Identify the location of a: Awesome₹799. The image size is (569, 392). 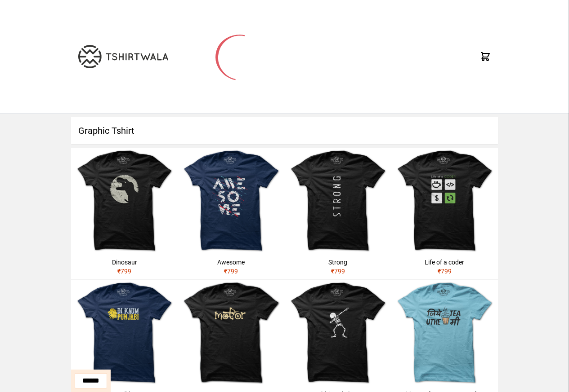
(231, 213).